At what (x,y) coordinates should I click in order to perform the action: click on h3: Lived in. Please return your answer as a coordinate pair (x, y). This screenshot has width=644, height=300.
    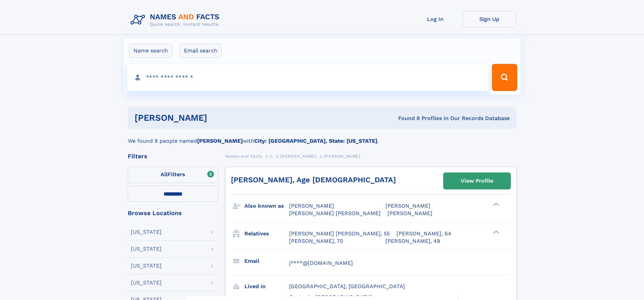
    Looking at the image, I should click on (267, 286).